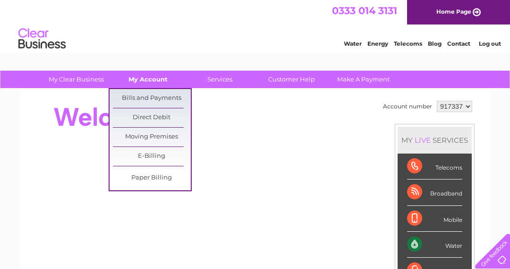  What do you see at coordinates (434, 193) in the screenshot?
I see `div: Broadband` at bounding box center [434, 193].